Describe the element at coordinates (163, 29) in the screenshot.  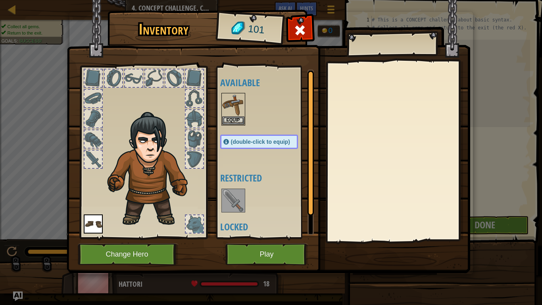
I see `h1: Inventory` at that location.